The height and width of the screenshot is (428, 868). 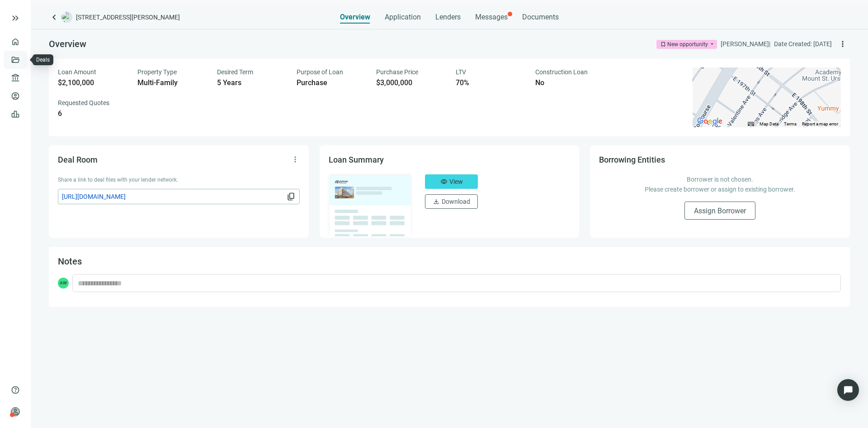 I want to click on a: Terms (opens in new tab), so click(x=790, y=124).